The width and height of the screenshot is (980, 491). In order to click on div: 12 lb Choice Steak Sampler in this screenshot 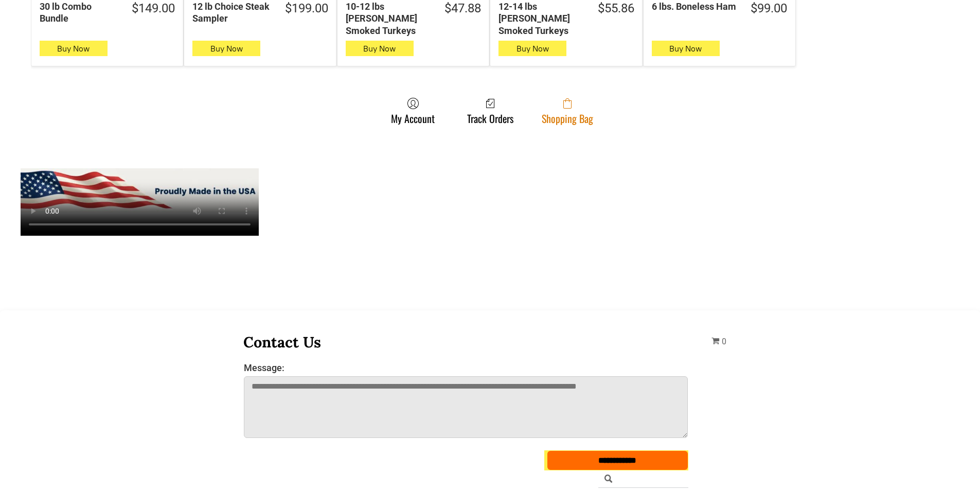, I will do `click(232, 12)`.